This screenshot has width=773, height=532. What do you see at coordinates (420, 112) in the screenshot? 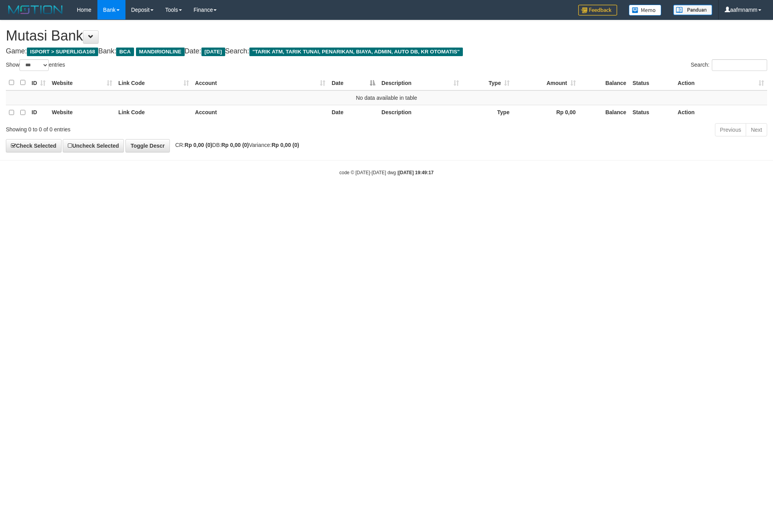
I see `th: Description` at bounding box center [420, 112].